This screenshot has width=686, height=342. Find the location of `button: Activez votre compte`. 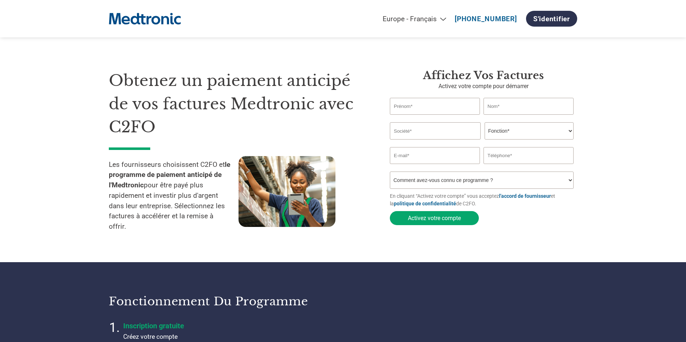

button: Activez votre compte is located at coordinates (434, 218).